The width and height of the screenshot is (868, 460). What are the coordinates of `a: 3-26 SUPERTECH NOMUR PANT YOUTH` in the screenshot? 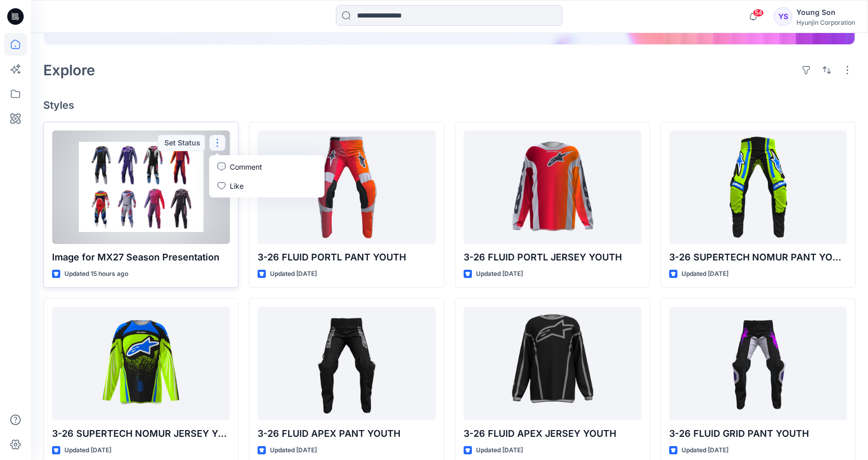 It's located at (758, 187).